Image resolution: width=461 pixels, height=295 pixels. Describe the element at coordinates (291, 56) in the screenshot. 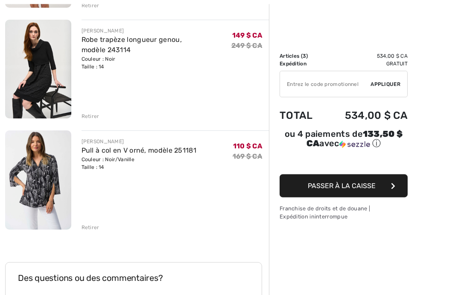

I see `font: Articles (` at that location.